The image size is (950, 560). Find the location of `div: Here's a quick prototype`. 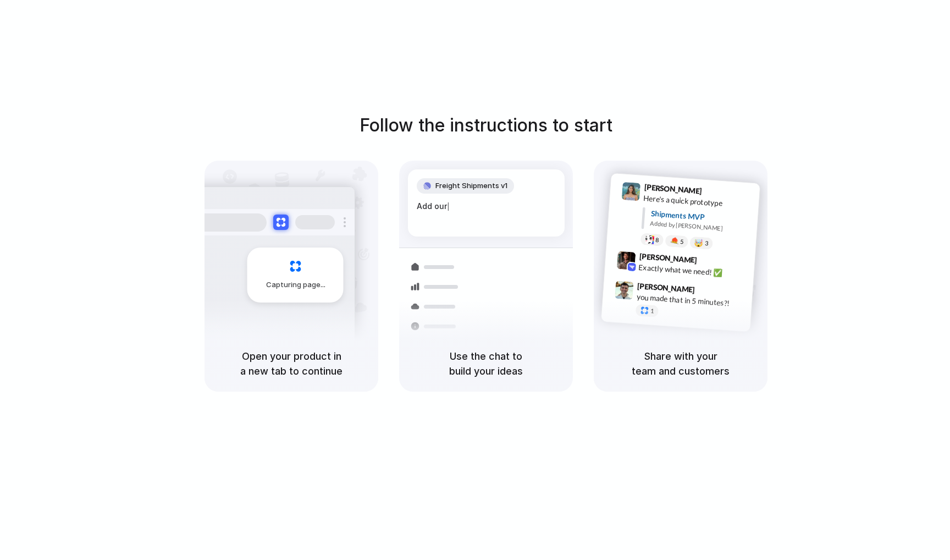

div: Here's a quick prototype is located at coordinates (698, 202).